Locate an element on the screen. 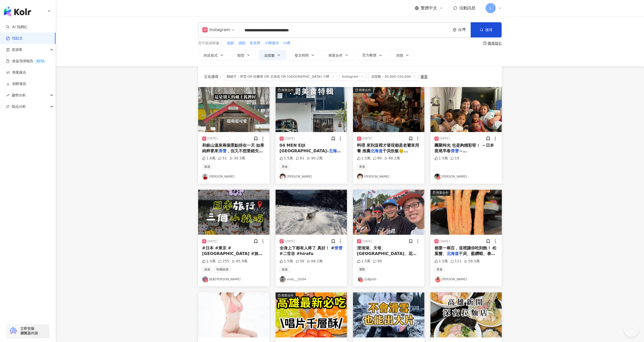 The image size is (644, 342). span: 和銀山溫泉兩個景點排在一天 如果純粹要來 is located at coordinates (233, 148).